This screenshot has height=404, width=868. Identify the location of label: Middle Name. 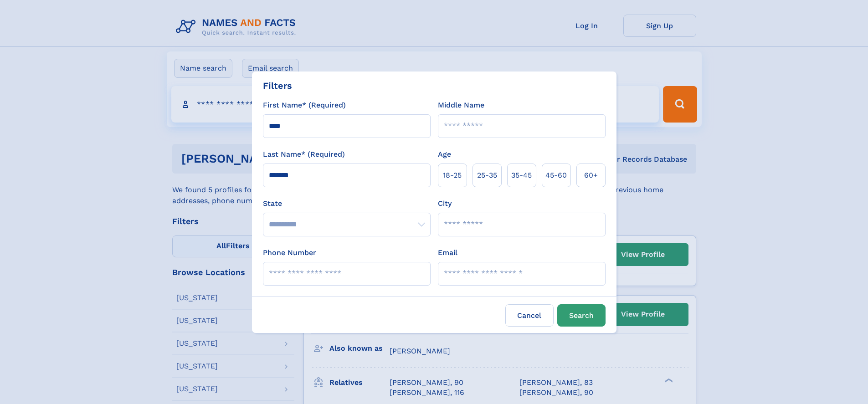
(461, 106).